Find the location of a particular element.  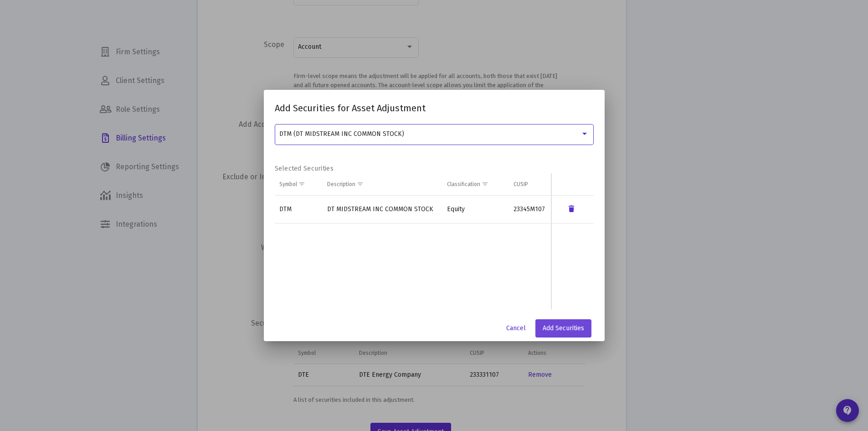

span: Selected Securities is located at coordinates (304, 168).